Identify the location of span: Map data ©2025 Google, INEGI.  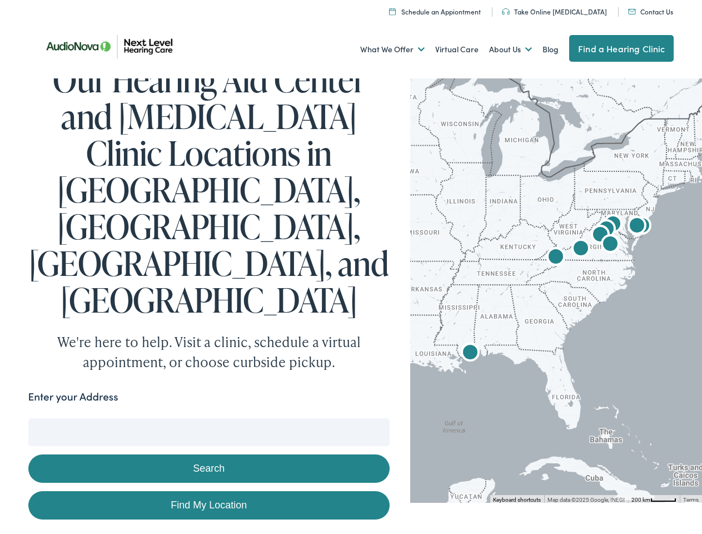
(586, 499).